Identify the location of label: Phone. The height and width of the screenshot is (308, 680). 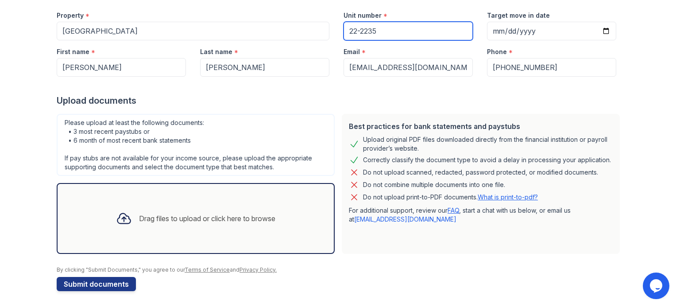
(497, 52).